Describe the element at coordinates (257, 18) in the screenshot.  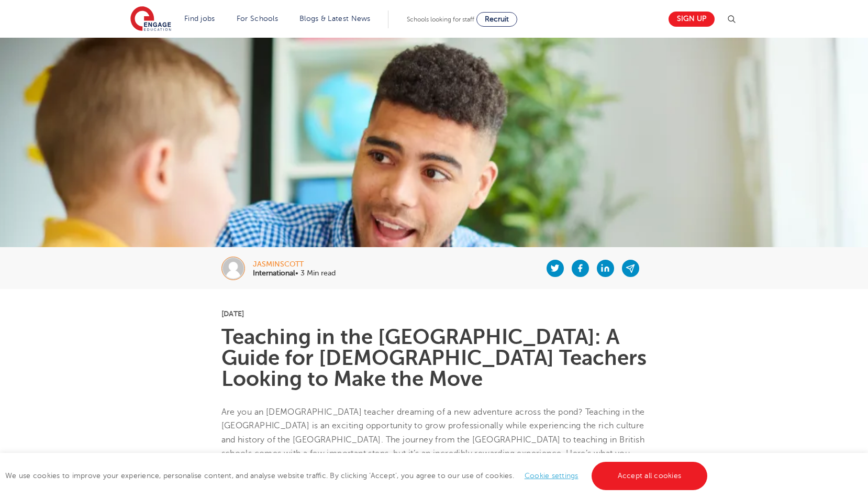
I see `a: For Schools` at that location.